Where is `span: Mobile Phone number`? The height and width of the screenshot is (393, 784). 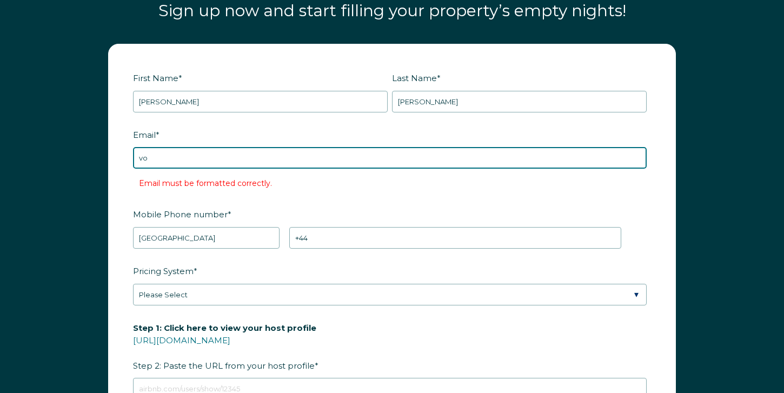 span: Mobile Phone number is located at coordinates (180, 214).